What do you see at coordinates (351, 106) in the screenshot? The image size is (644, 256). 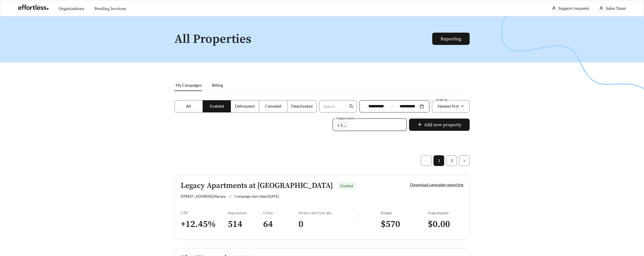 I see `span: search` at bounding box center [351, 106].